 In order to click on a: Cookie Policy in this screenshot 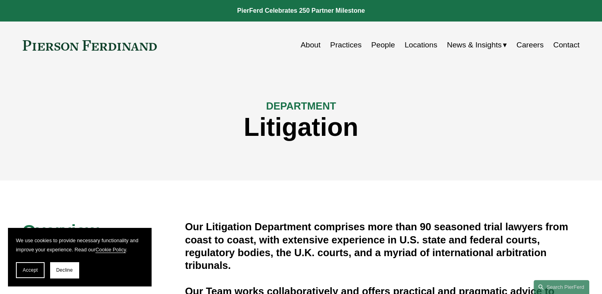, I will do `click(111, 249)`.